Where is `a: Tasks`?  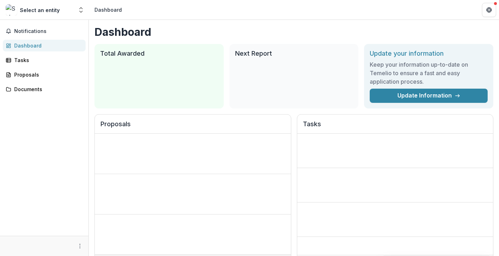 a: Tasks is located at coordinates (44, 60).